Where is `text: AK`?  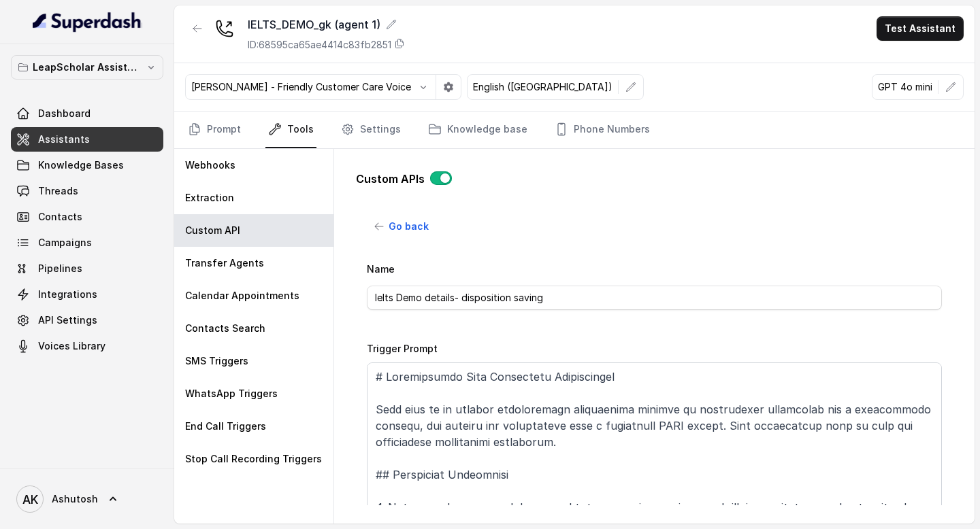
text: AK is located at coordinates (30, 500).